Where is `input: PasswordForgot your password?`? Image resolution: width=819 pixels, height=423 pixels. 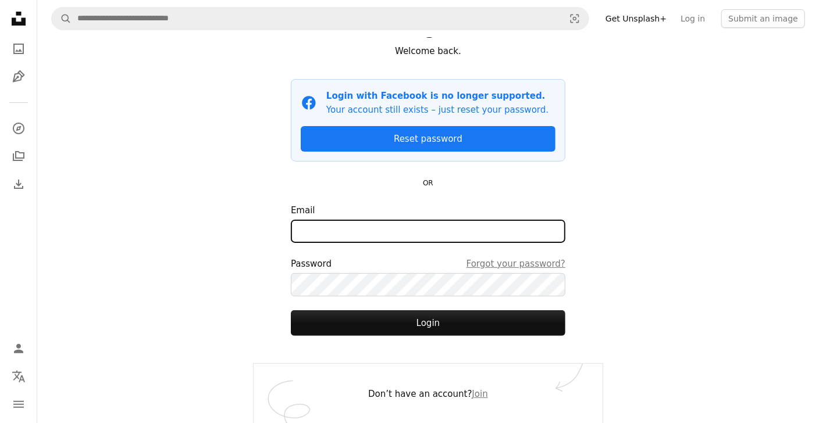
input: PasswordForgot your password? is located at coordinates (428, 285).